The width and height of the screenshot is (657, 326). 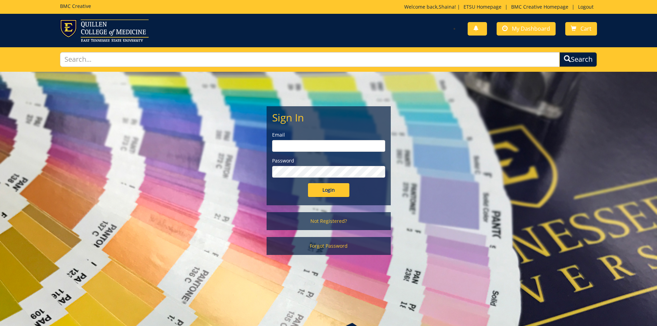 I want to click on label: Password, so click(x=329, y=161).